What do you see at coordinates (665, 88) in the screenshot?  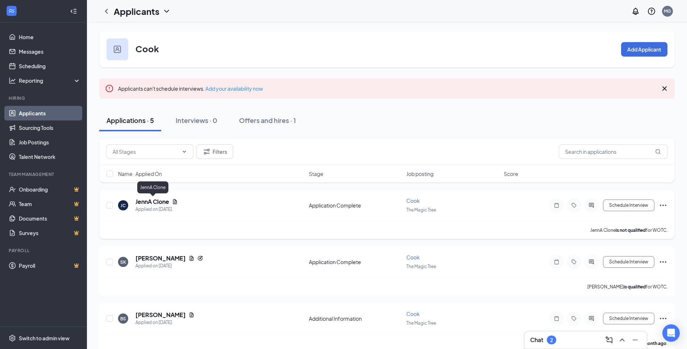 I see `svg: Cross` at bounding box center [665, 88].